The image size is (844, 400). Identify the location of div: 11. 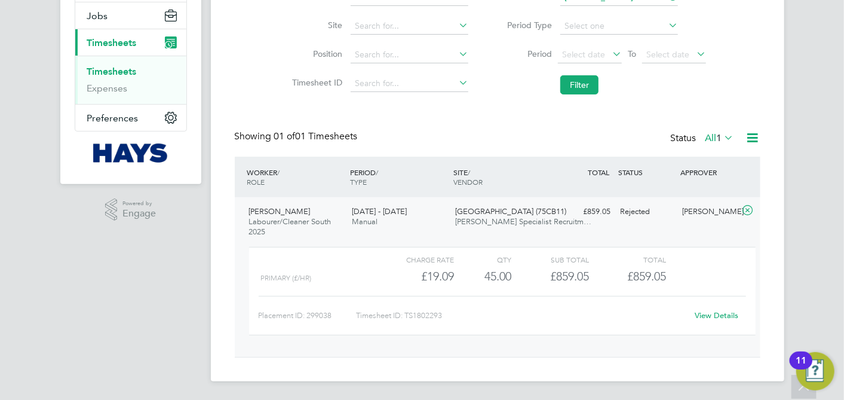
(801, 368).